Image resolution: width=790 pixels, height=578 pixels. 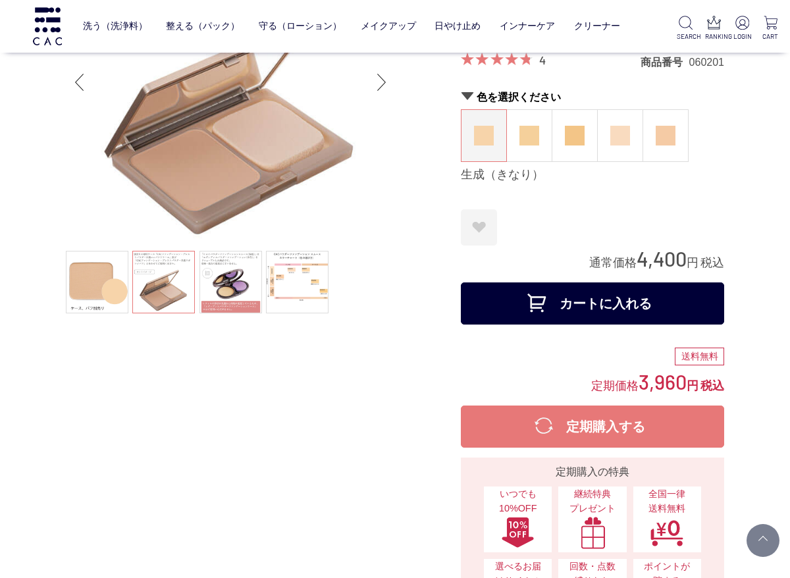 What do you see at coordinates (529, 136) in the screenshot?
I see `img: 蜂蜜（はちみつ）` at bounding box center [529, 136].